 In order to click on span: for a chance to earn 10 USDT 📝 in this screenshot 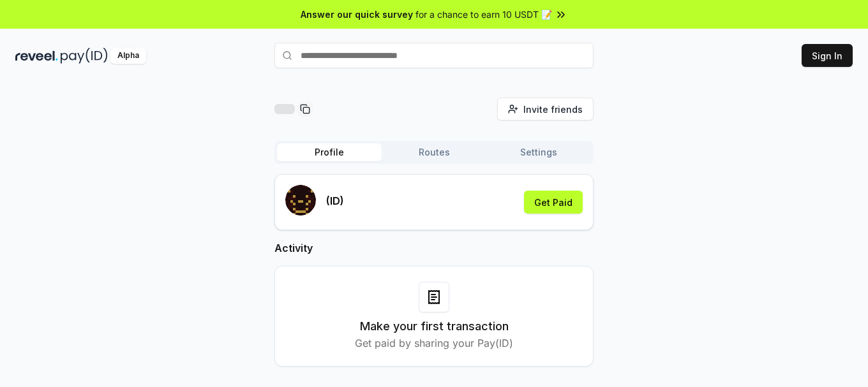, I will do `click(484, 14)`.